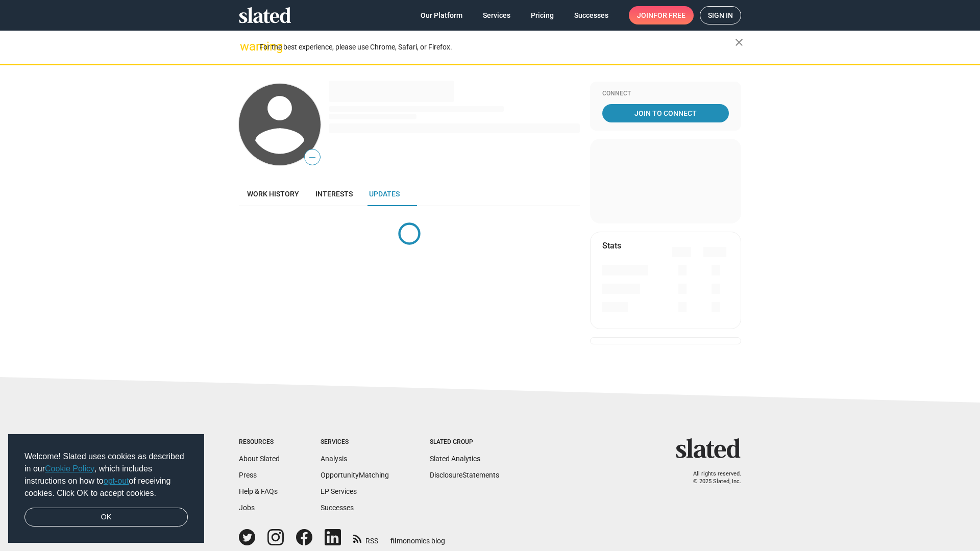 The image size is (980, 551). I want to click on a: Services, so click(497, 15).